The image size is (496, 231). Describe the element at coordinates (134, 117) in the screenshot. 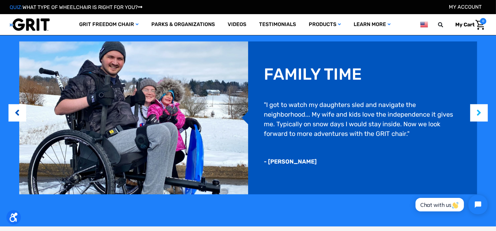

I see `img: reviews-1.png` at that location.